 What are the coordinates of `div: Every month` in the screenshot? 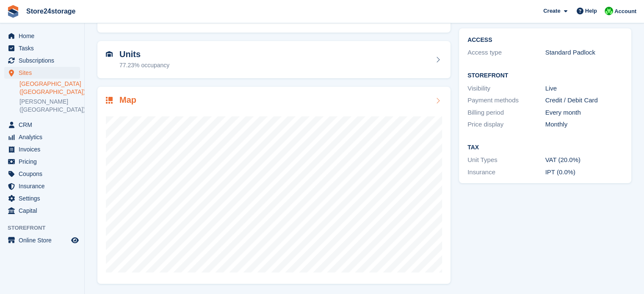 It's located at (584, 113).